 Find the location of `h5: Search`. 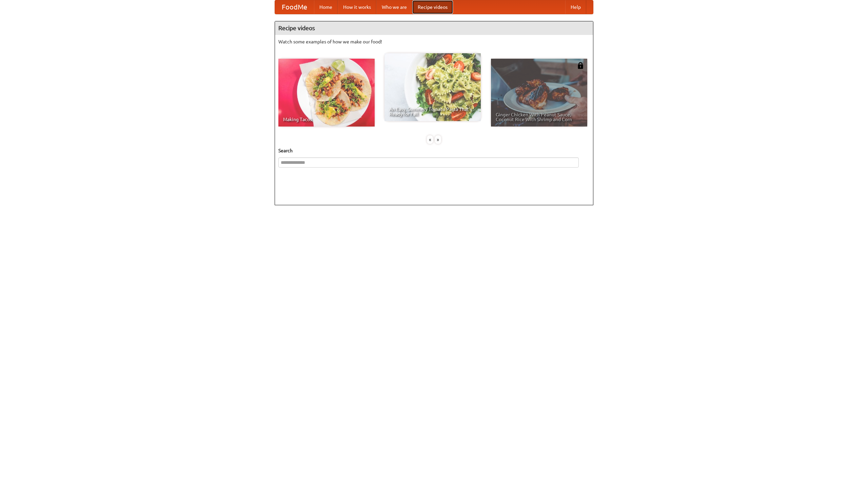

h5: Search is located at coordinates (434, 151).